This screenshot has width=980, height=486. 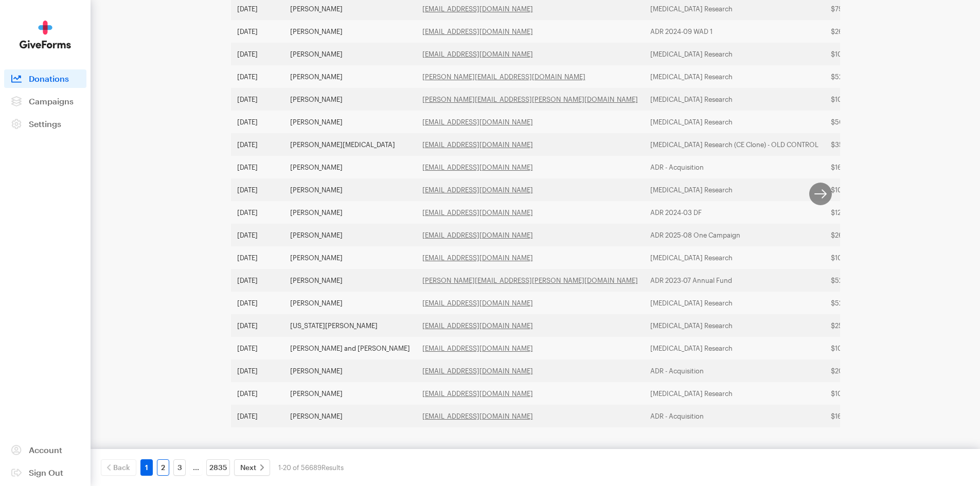 What do you see at coordinates (45, 473) in the screenshot?
I see `a: Sign Out` at bounding box center [45, 473].